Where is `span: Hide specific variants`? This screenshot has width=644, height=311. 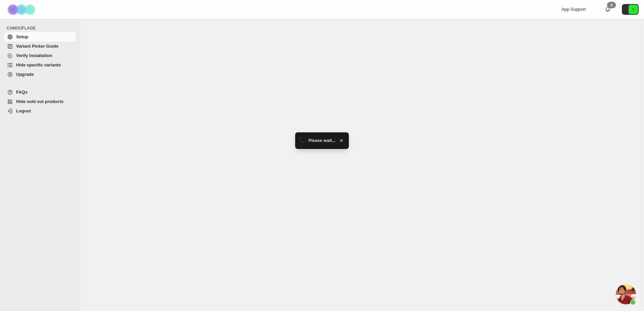
span: Hide specific variants is located at coordinates (38, 65).